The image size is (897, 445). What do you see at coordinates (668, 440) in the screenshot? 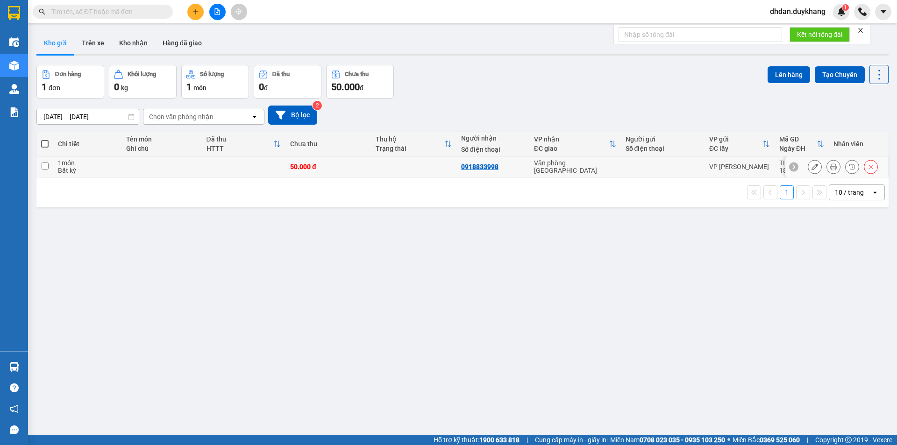
I see `span: Miền Nam` at bounding box center [668, 440].